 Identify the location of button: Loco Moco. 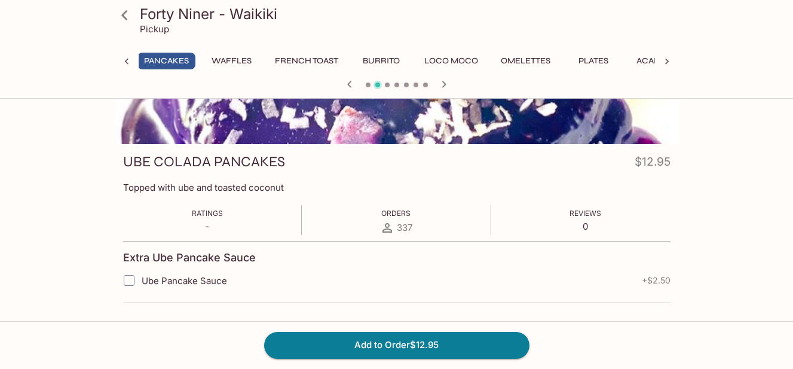
(451, 61).